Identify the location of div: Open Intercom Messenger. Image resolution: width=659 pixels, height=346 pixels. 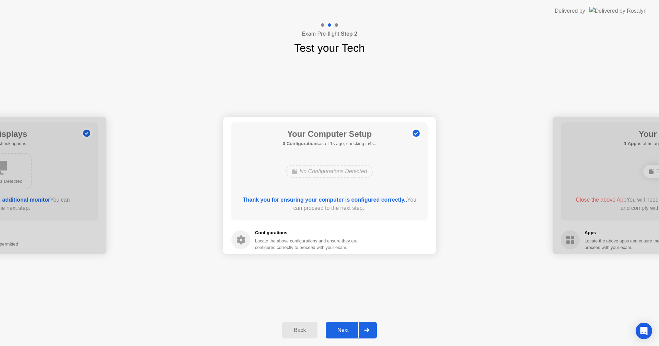
(644, 331).